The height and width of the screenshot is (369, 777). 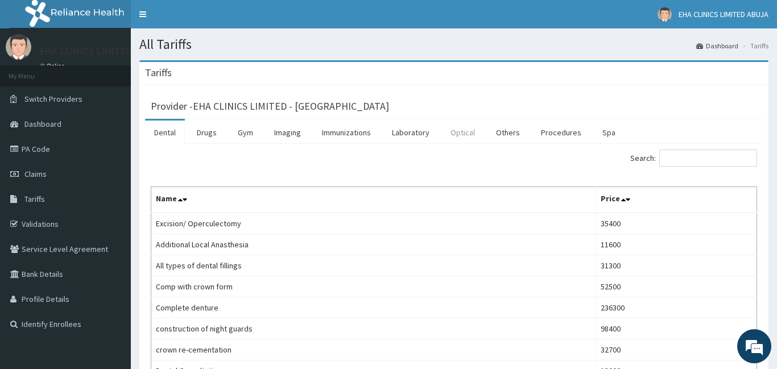 What do you see at coordinates (676, 350) in the screenshot?
I see `td: 32700` at bounding box center [676, 350].